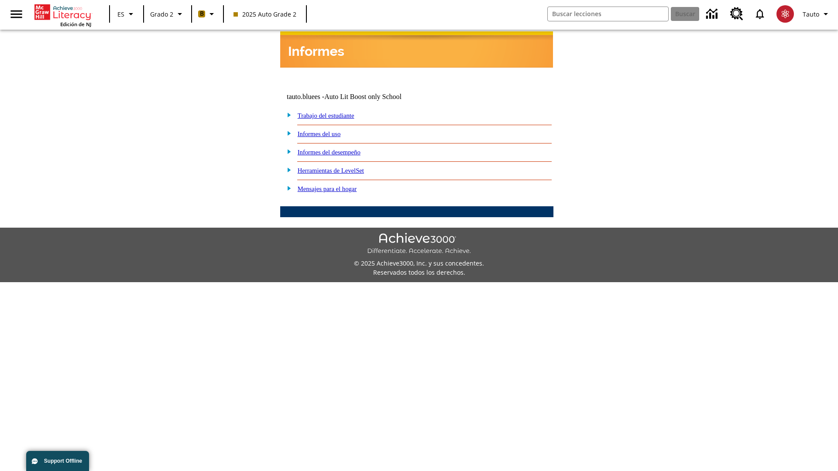 This screenshot has width=838, height=471. Describe the element at coordinates (121, 14) in the screenshot. I see `span: ES` at that location.